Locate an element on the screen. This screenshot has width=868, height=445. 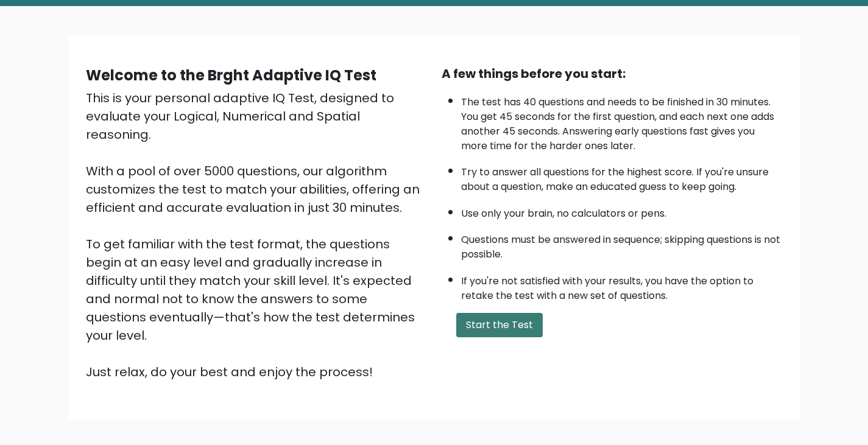
button: Start the Test is located at coordinates (500, 325).